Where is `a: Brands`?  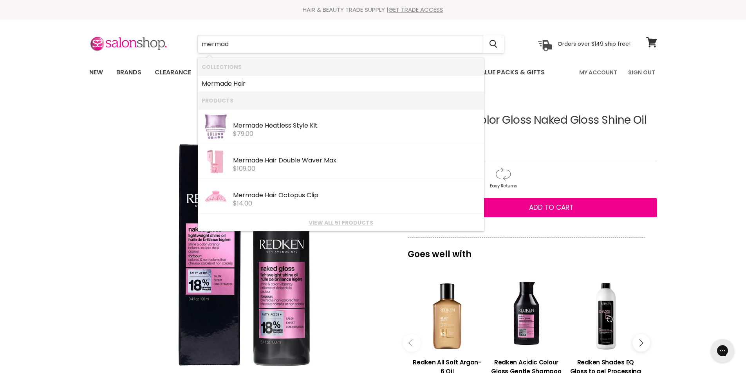 a: Brands is located at coordinates (129, 72).